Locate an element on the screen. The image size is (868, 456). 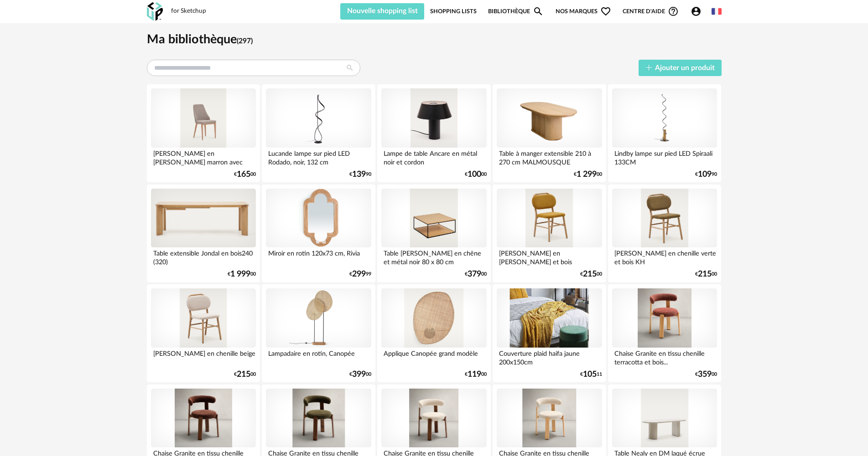
a: Lampadaire en rotin, Canopée Lampadaire en rotin, Canopée €39900 is located at coordinates (319, 333).